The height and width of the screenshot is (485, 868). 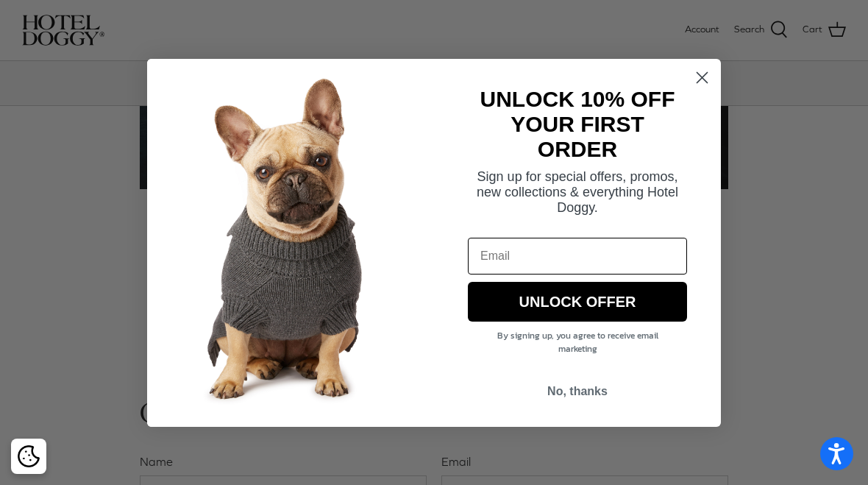 What do you see at coordinates (577, 301) in the screenshot?
I see `button: UNLOCK OFFER` at bounding box center [577, 301].